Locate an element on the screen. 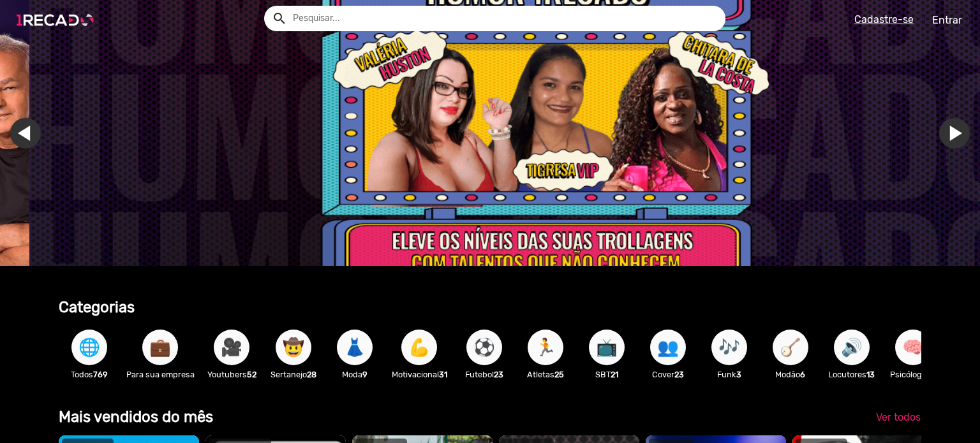 This screenshot has width=980, height=443. input: Pesquisar... is located at coordinates (504, 18).